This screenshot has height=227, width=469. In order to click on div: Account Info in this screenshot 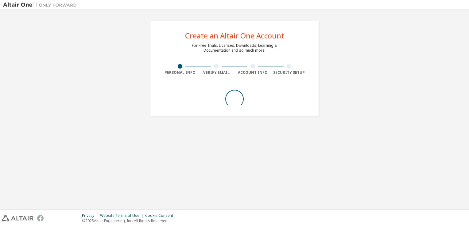, I will do `click(253, 72)`.